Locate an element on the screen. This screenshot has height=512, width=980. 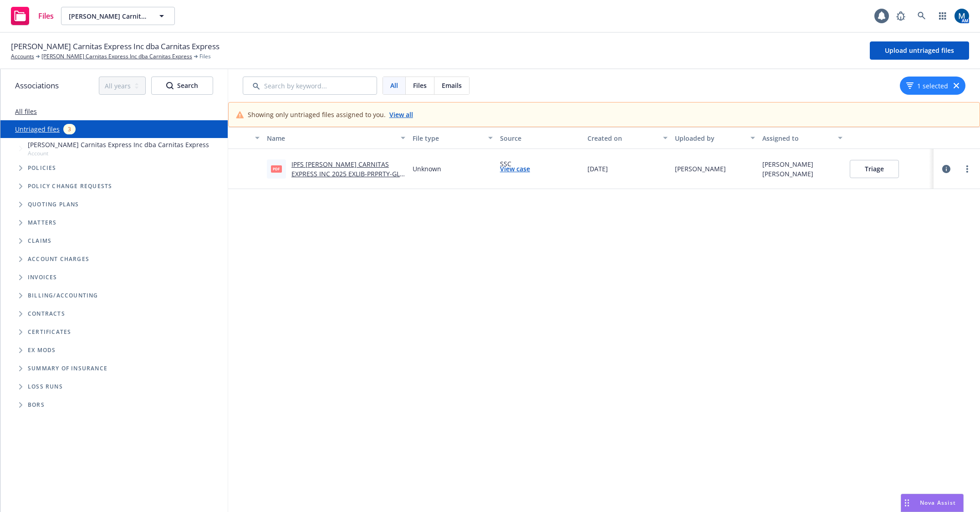
img: photo is located at coordinates (962, 16).